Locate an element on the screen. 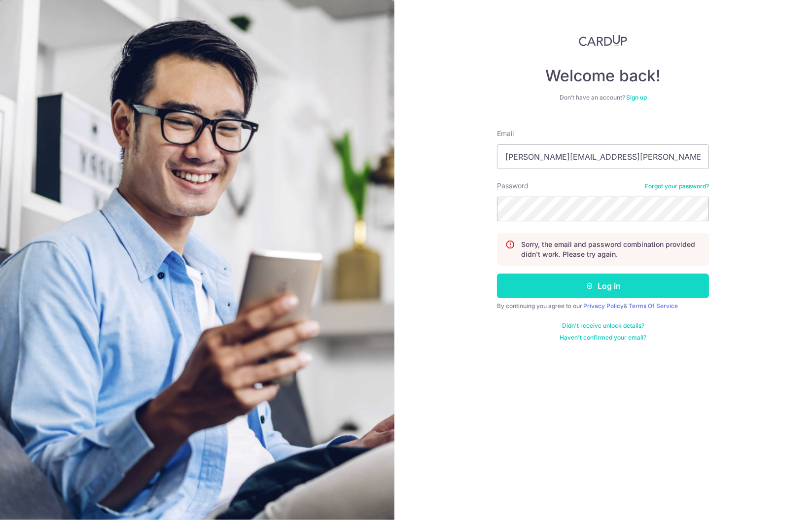  div: By continuing you agree to our & is located at coordinates (603, 306).